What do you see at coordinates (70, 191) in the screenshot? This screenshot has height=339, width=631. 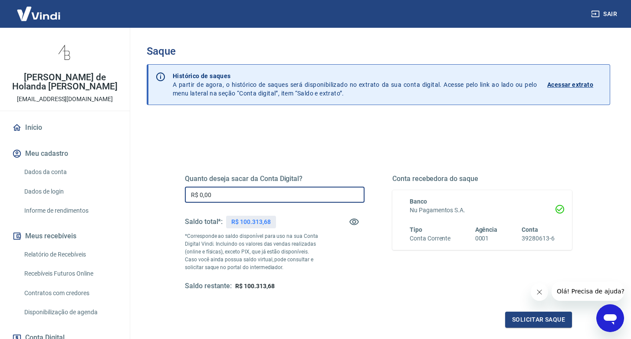 I see `a: Dados de login` at bounding box center [70, 191].